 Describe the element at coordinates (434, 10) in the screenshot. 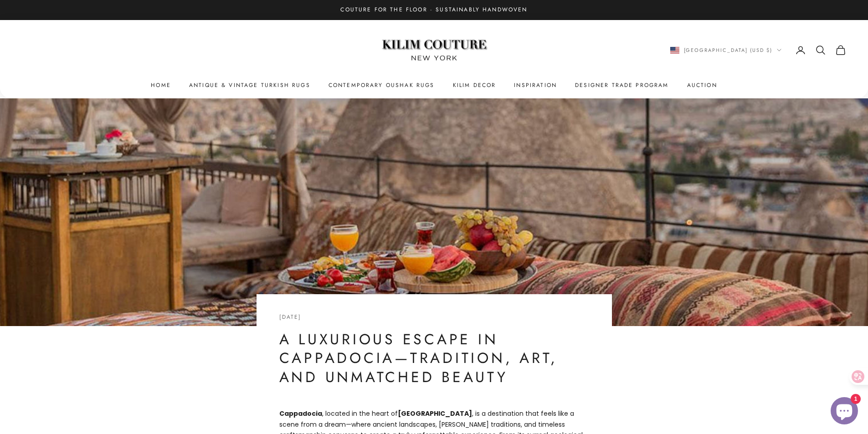

I see `p: Couture for the Floor · Sustainably Handwoven` at that location.